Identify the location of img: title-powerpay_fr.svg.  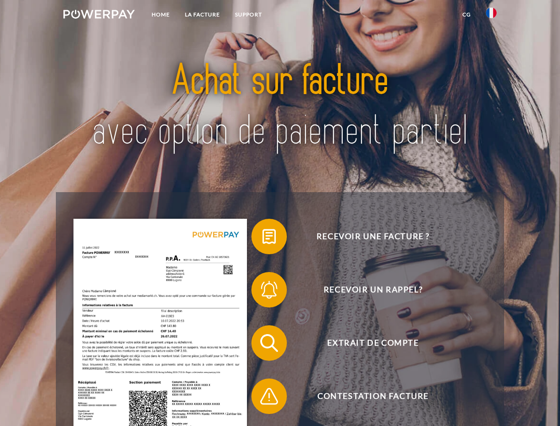
(280, 106).